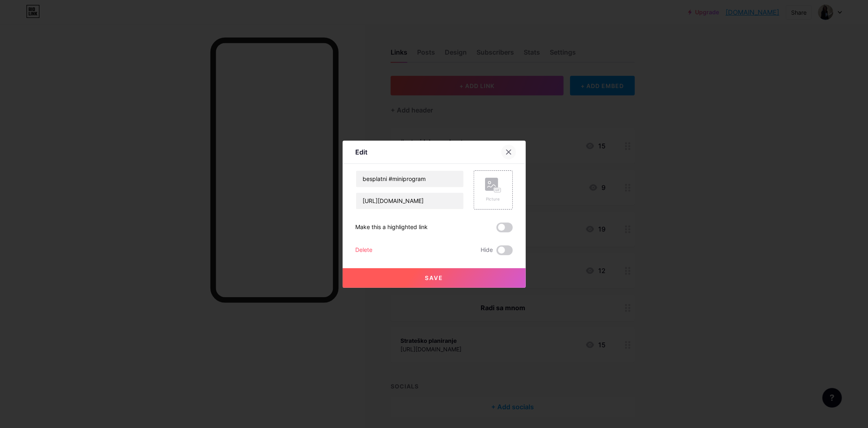 The width and height of the screenshot is (868, 428). What do you see at coordinates (410, 201) in the screenshot?
I see `input: URL` at bounding box center [410, 201].